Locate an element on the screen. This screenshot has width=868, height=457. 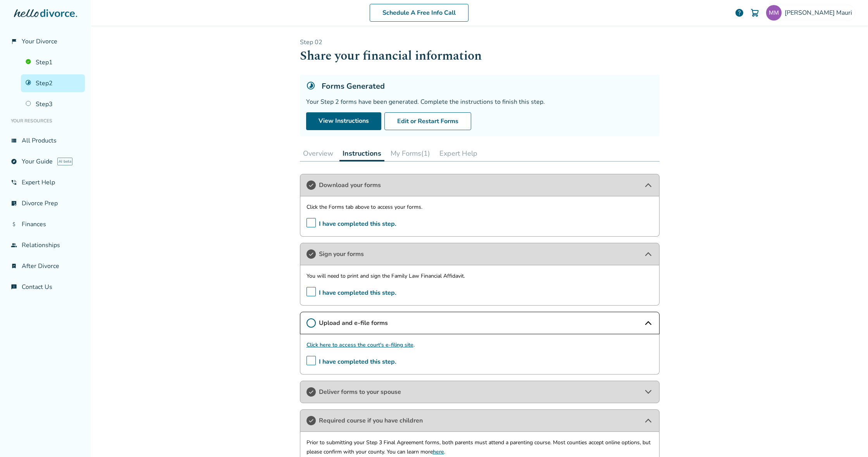
button: Edit or Restart Forms is located at coordinates (428, 121).